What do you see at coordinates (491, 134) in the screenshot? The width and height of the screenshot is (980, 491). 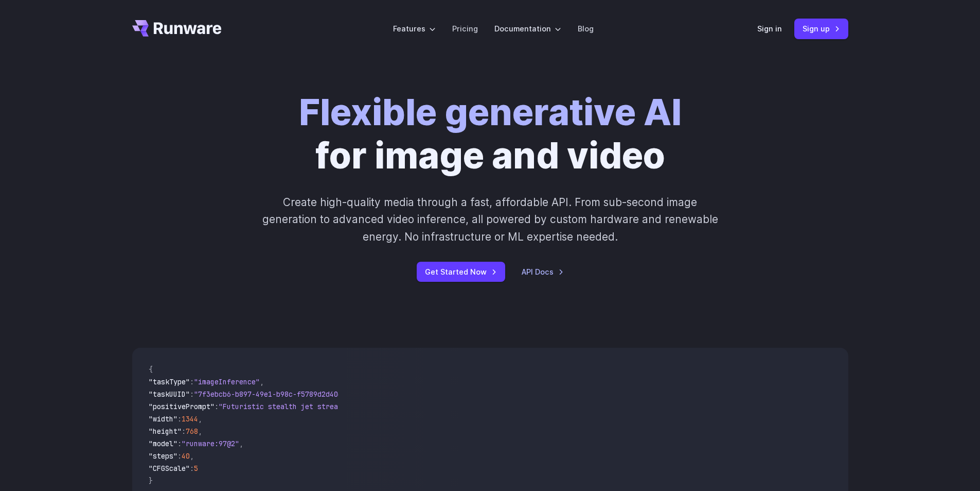 I see `h1: for image and video` at bounding box center [491, 134].